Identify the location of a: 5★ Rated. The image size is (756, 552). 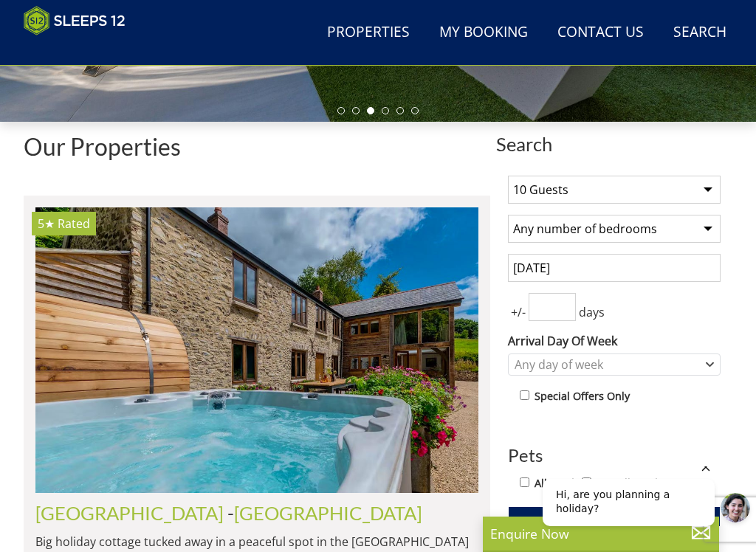
(257, 350).